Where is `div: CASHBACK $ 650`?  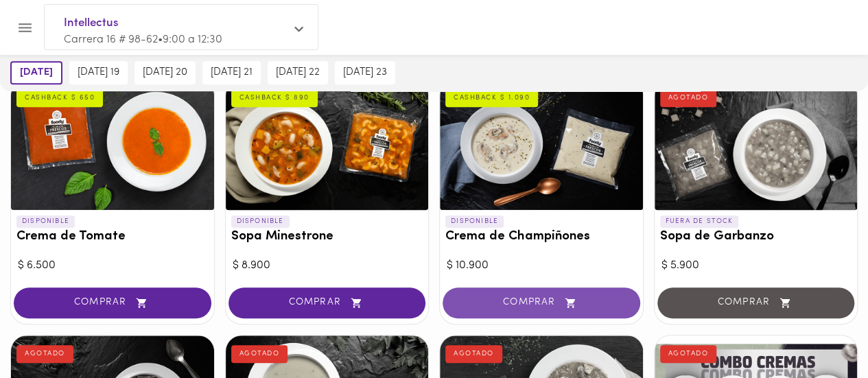
div: CASHBACK $ 650 is located at coordinates (59, 98).